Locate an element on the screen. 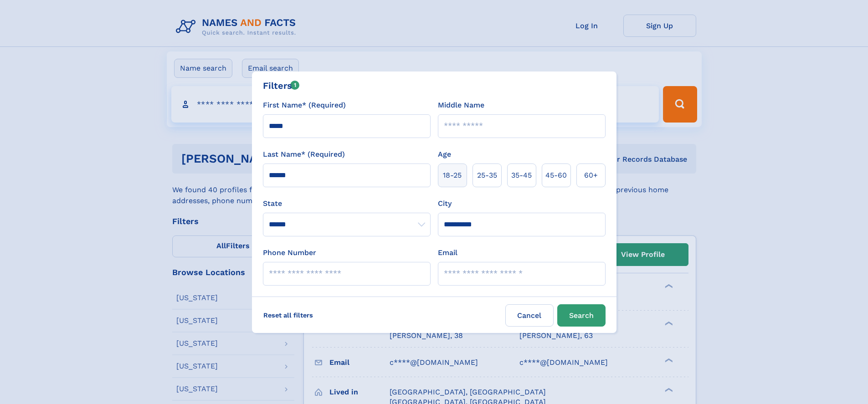 This screenshot has height=404, width=868. span: 60+ is located at coordinates (591, 175).